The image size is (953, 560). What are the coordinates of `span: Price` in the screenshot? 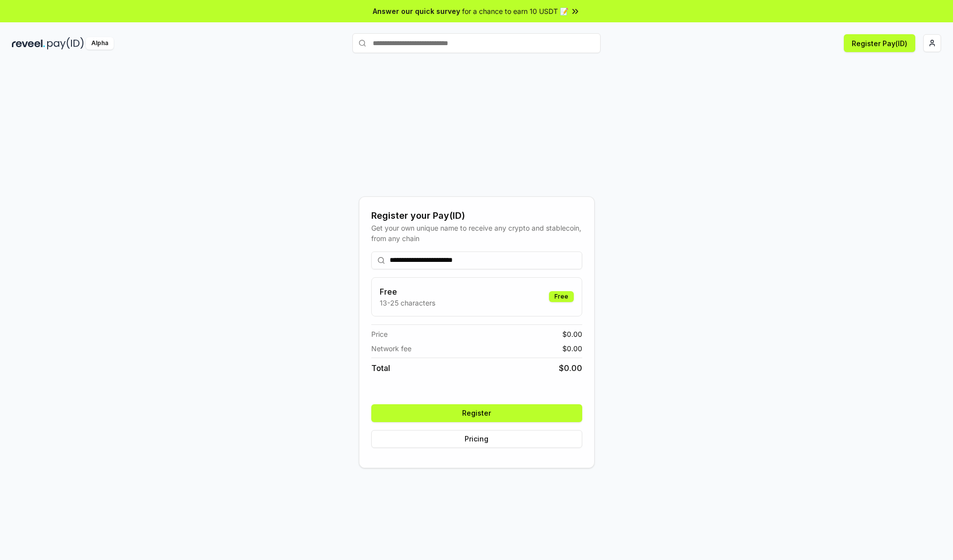 It's located at (379, 334).